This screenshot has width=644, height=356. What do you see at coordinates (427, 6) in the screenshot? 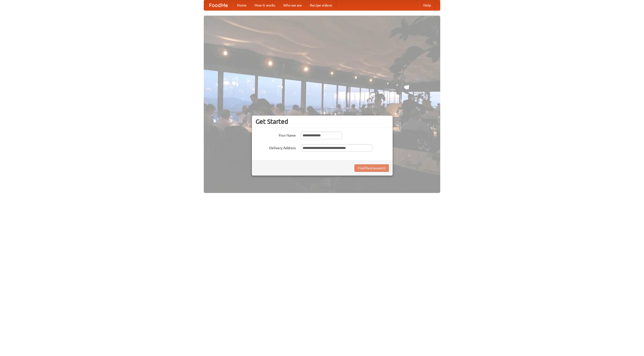
I see `a: Help` at bounding box center [427, 6].